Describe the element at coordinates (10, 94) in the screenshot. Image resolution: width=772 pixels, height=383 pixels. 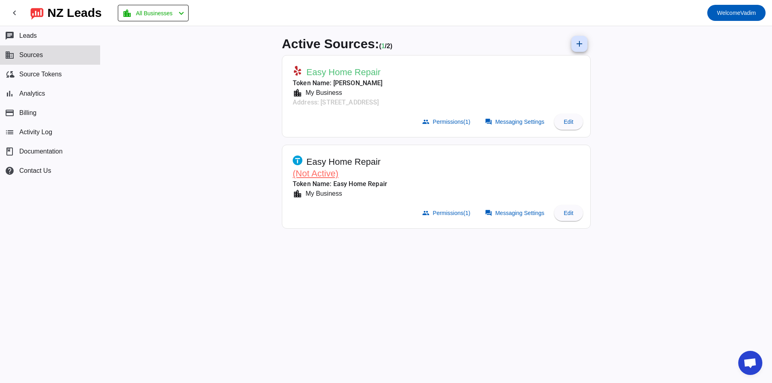
I see `mat-icon: bar_chart` at that location.